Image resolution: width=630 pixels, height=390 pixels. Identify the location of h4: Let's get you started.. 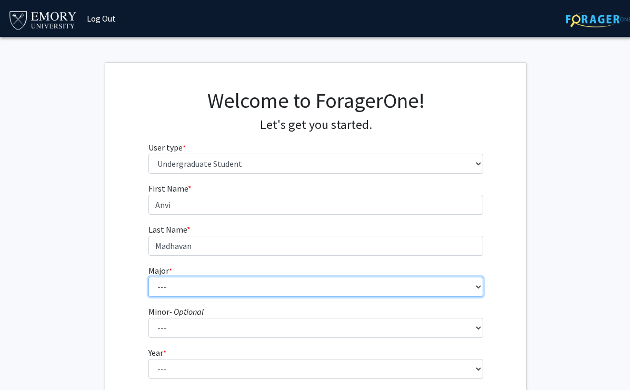
(316, 125).